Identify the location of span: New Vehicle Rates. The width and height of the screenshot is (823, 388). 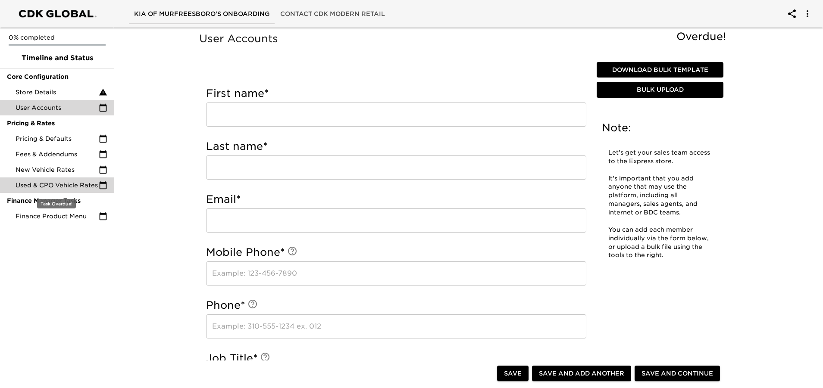
(57, 170).